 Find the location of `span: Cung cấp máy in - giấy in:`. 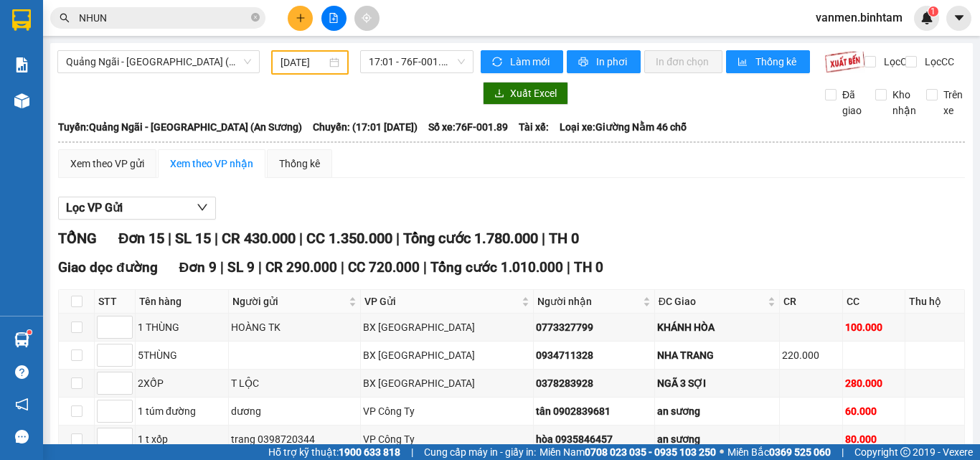

span: Cung cấp máy in - giấy in: is located at coordinates (480, 452).